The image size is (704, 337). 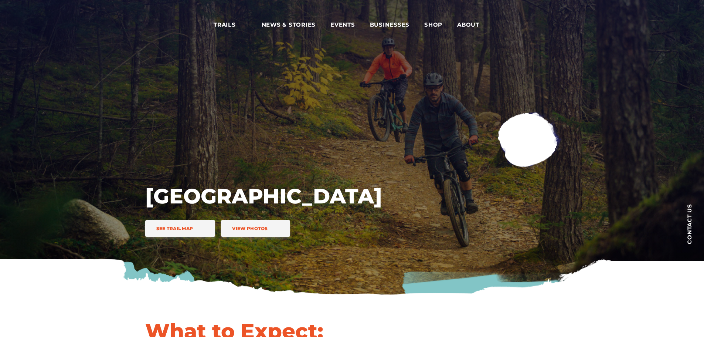 I want to click on span: About, so click(x=474, y=25).